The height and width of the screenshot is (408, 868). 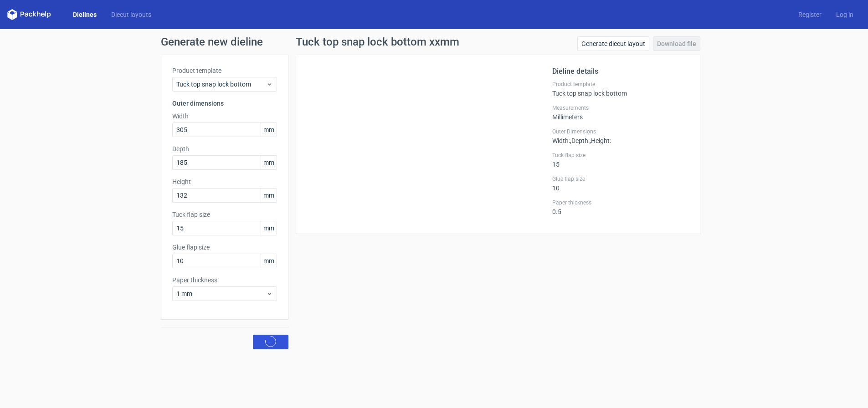 What do you see at coordinates (221, 85) in the screenshot?
I see `span: Tuck top snap lock bottom` at bounding box center [221, 85].